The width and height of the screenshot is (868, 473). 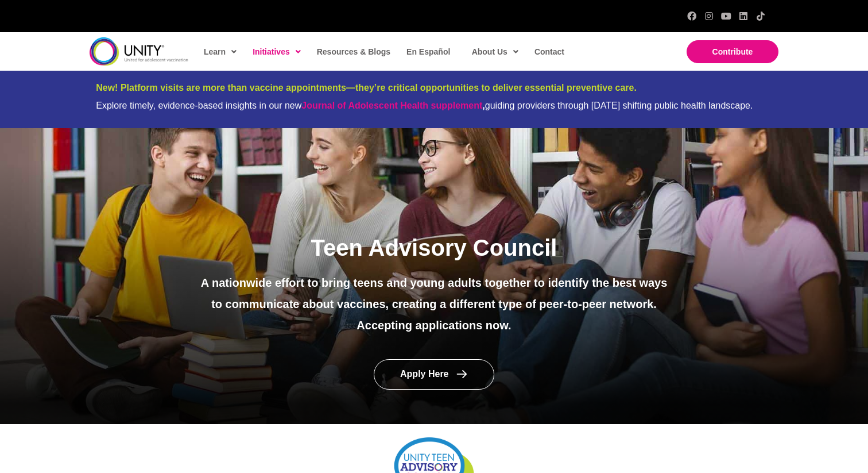 What do you see at coordinates (354, 52) in the screenshot?
I see `span: Resources & Blogs` at bounding box center [354, 52].